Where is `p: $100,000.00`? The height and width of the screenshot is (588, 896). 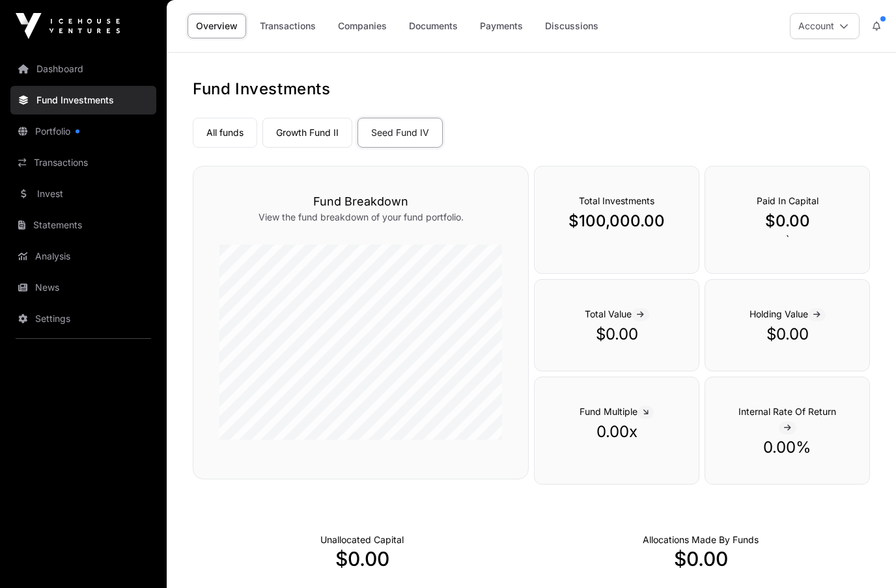
p: $100,000.00 is located at coordinates (617, 221).